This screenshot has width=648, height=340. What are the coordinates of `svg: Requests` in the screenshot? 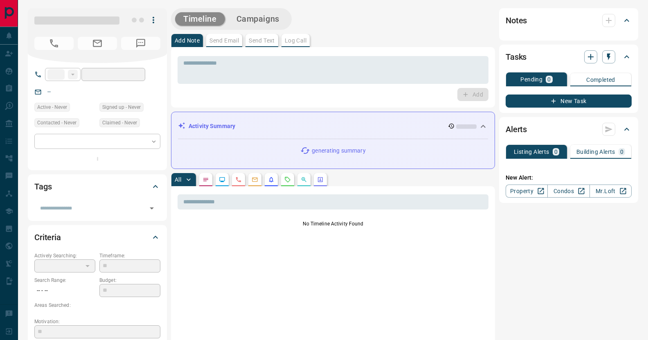 It's located at (287, 179).